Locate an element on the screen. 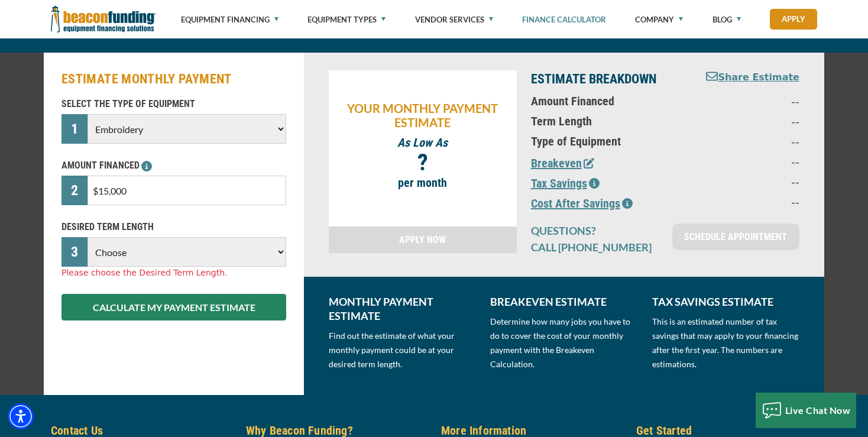 This screenshot has height=437, width=868. div: 1 is located at coordinates (75, 129).